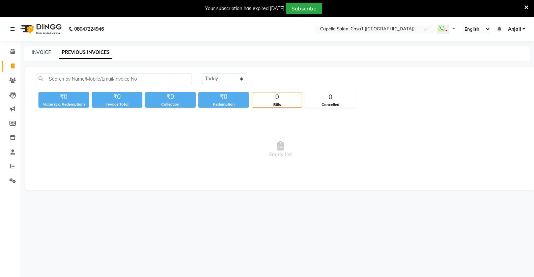 The image size is (534, 277). What do you see at coordinates (281, 150) in the screenshot?
I see `span: Empty list` at bounding box center [281, 150].